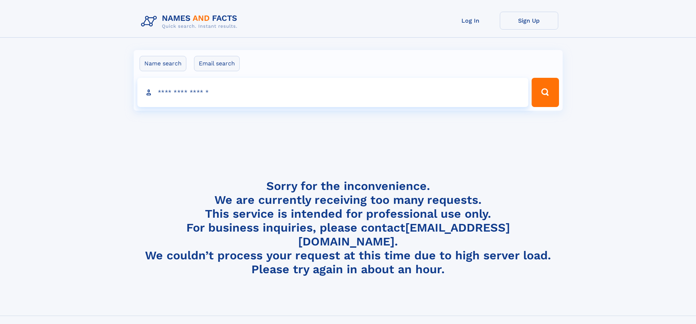 Image resolution: width=696 pixels, height=324 pixels. I want to click on h4: Sorry for the inconvenience. We are currently receiving too many requests. This service is intend..., so click(348, 228).